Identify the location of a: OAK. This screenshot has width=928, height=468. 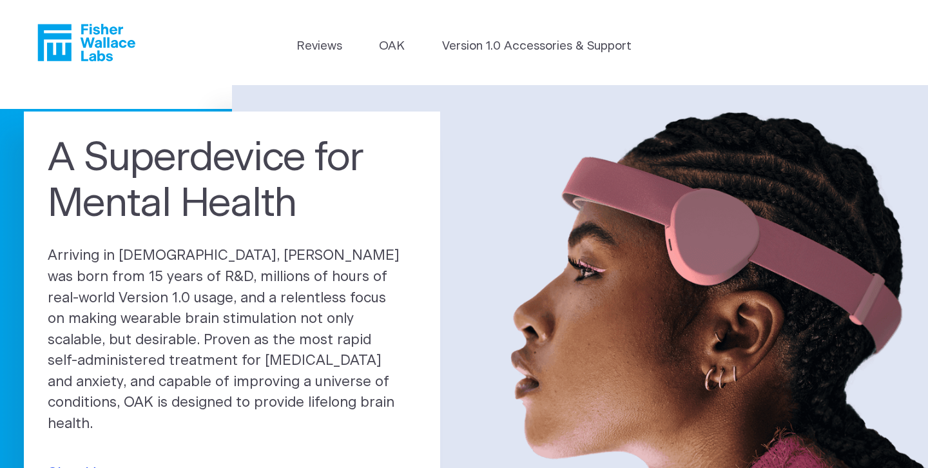
(392, 46).